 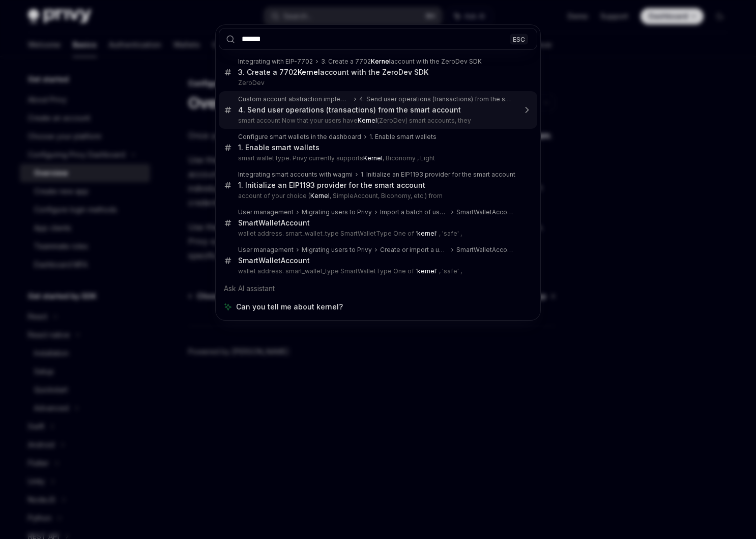 I want to click on p: ZeroDev, so click(x=377, y=83).